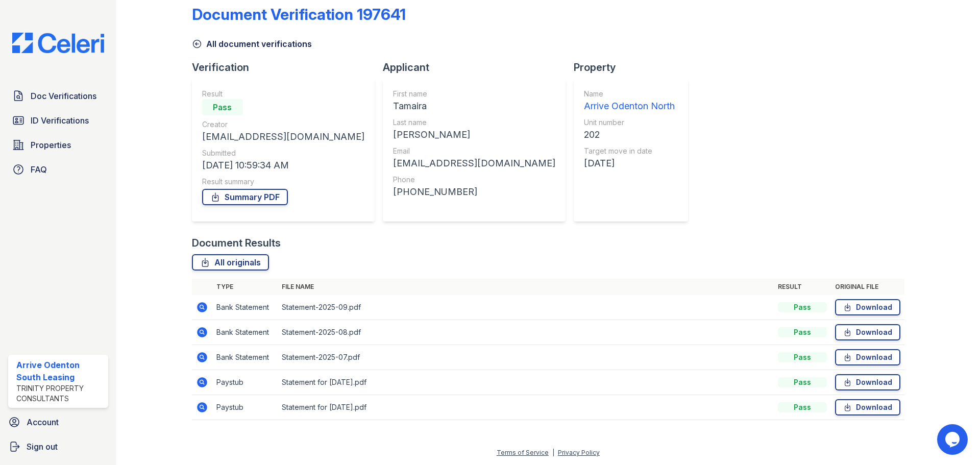 Image resolution: width=980 pixels, height=465 pixels. I want to click on td: Statement-2025-07.pdf, so click(526, 358).